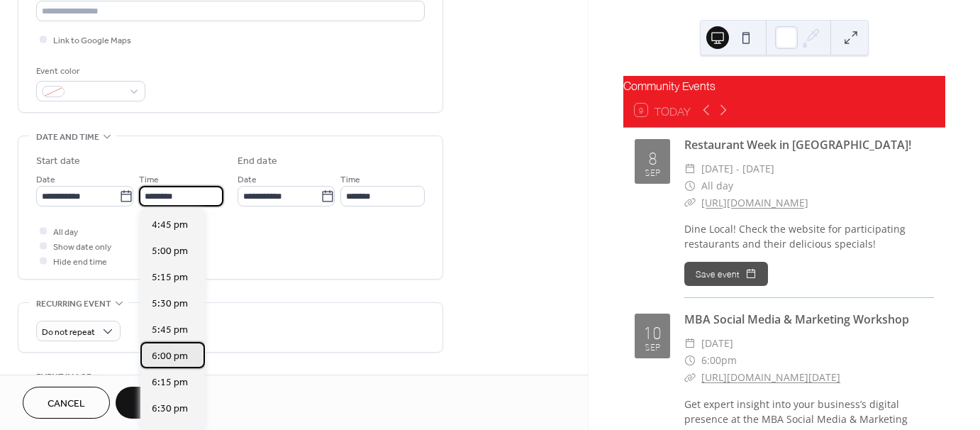 This screenshot has height=430, width=980. What do you see at coordinates (170, 277) in the screenshot?
I see `span: 5:15 pm` at bounding box center [170, 277].